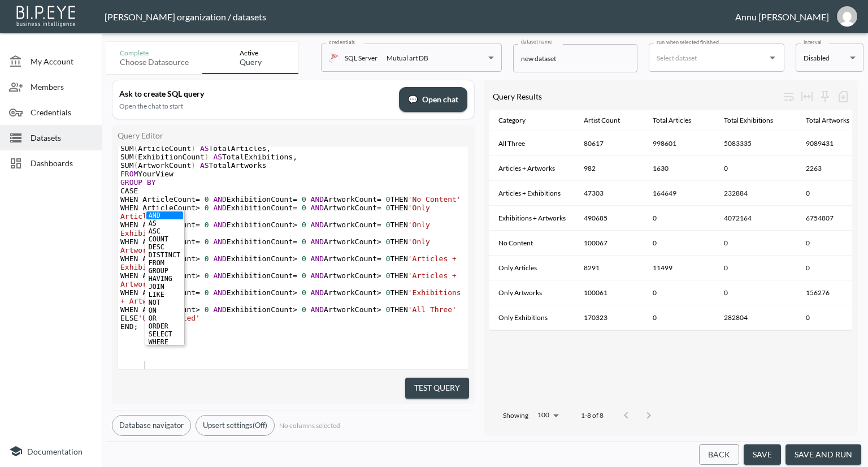  Describe the element at coordinates (755, 120) in the screenshot. I see `span: Total Exhibitions` at that location.